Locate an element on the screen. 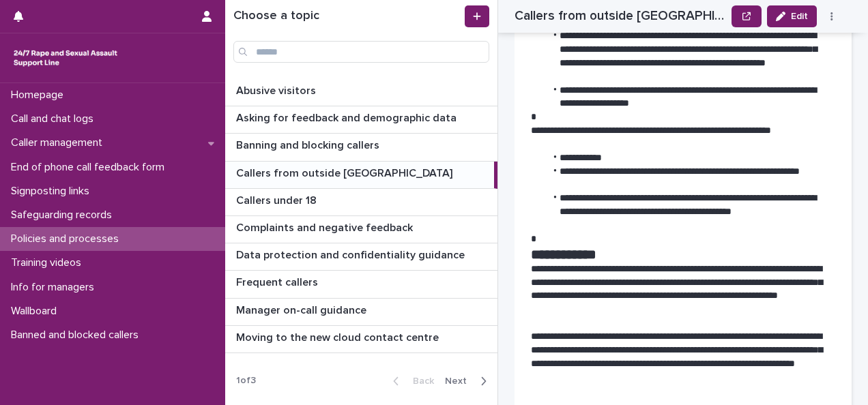 The width and height of the screenshot is (868, 405). button: Back is located at coordinates (410, 381).